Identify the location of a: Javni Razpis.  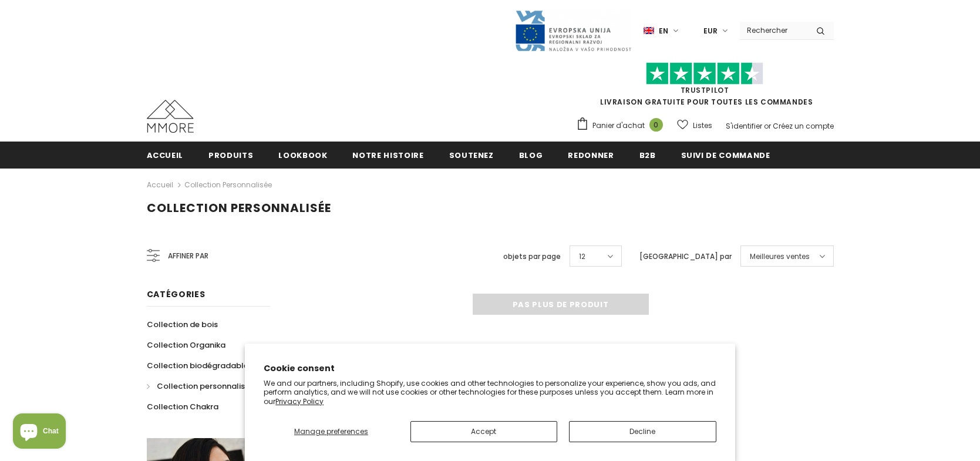
(573, 30).